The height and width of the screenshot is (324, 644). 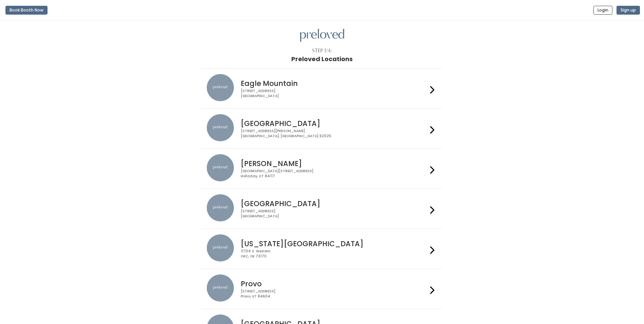 What do you see at coordinates (27, 10) in the screenshot?
I see `button: Book Booth Now` at bounding box center [27, 10].